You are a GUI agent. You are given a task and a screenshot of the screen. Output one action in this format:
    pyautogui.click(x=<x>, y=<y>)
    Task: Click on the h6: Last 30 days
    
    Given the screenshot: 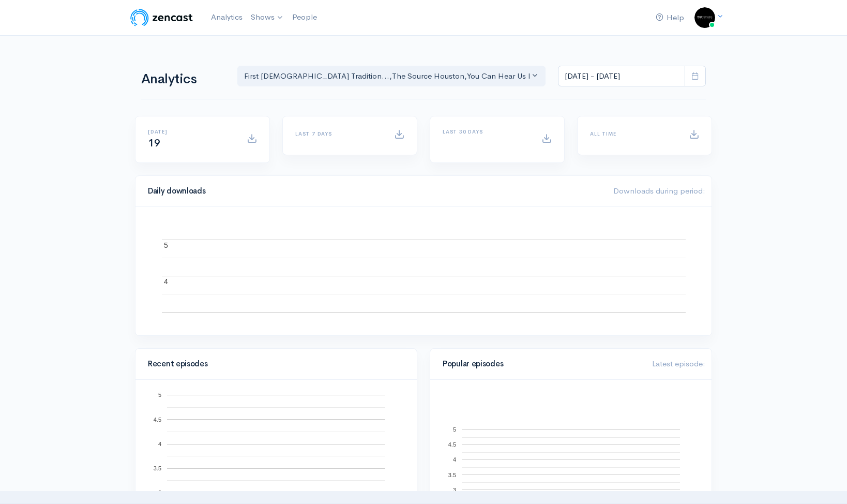 What is the action you would take?
    pyautogui.click(x=485, y=132)
    